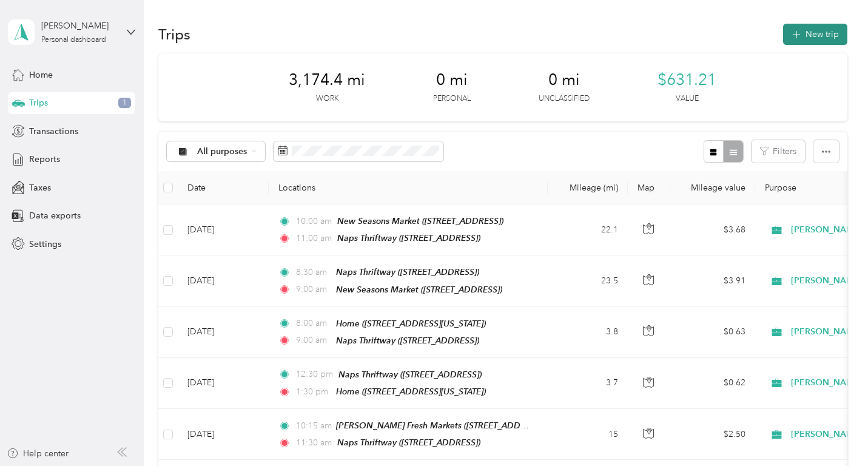 The height and width of the screenshot is (466, 868). I want to click on span: Reports, so click(44, 159).